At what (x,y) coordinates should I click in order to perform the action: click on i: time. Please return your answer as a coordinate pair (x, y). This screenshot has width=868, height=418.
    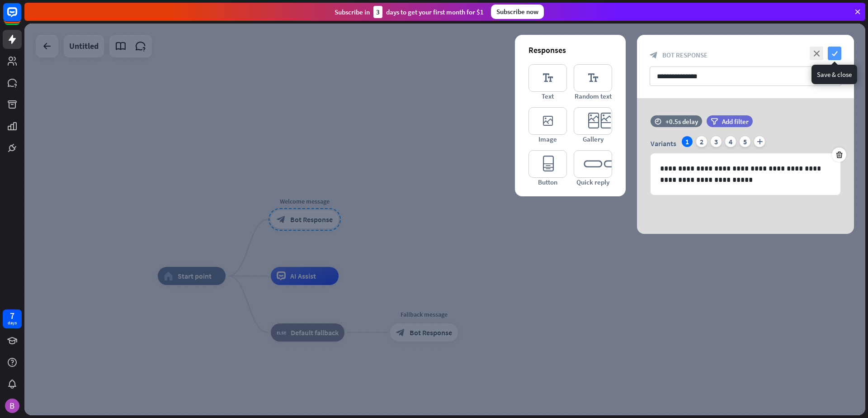
    Looking at the image, I should click on (657, 121).